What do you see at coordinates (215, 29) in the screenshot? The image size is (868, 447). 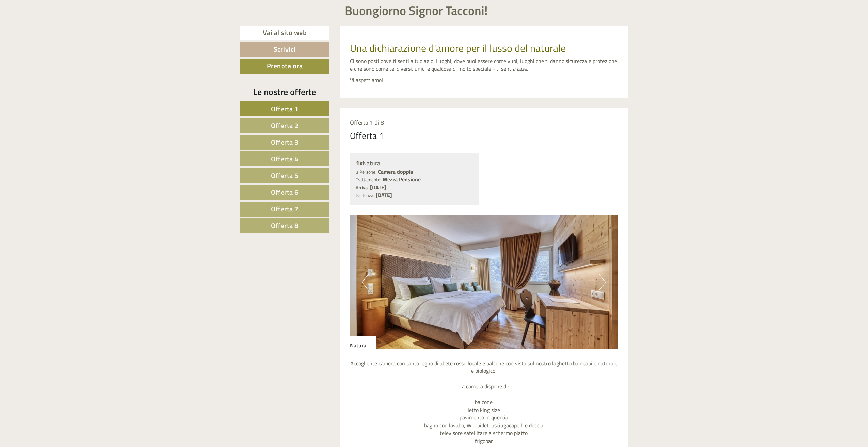 I see `div: Buon giorno, come possiamo aiutarla?` at bounding box center [215, 29].